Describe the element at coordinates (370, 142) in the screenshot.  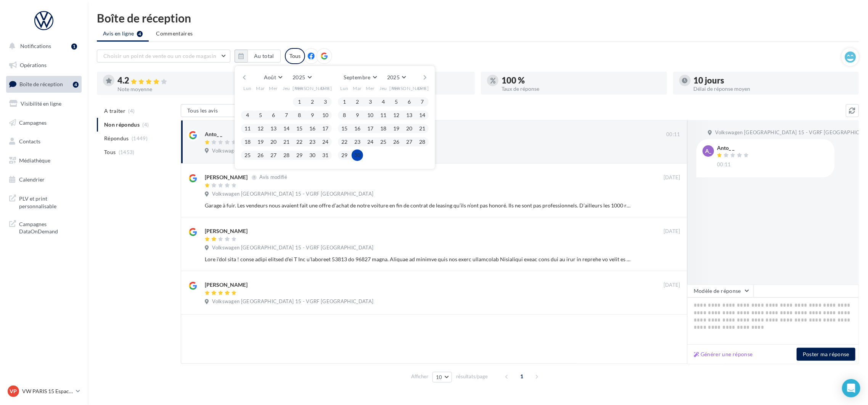
I see `button: 24` at that location.